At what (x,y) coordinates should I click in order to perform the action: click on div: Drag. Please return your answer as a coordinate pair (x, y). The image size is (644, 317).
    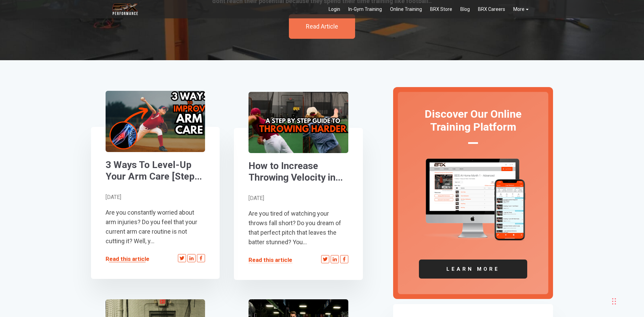
    Looking at the image, I should click on (614, 302).